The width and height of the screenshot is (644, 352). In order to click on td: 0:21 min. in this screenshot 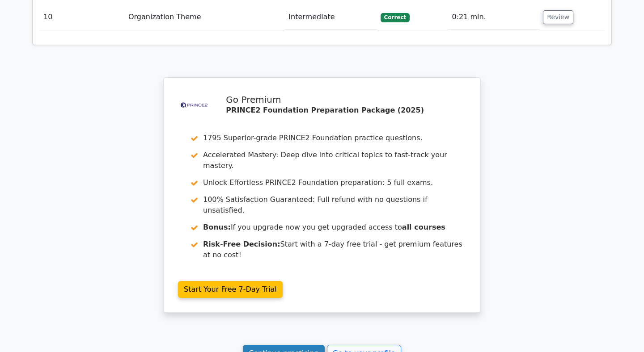, I will do `click(494, 17)`.